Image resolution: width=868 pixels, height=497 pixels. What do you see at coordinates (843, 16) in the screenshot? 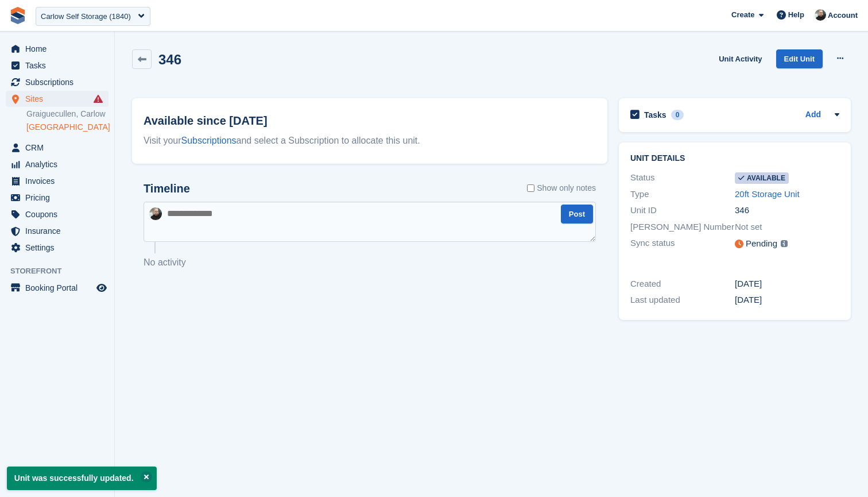
I see `span: Account` at bounding box center [843, 16].